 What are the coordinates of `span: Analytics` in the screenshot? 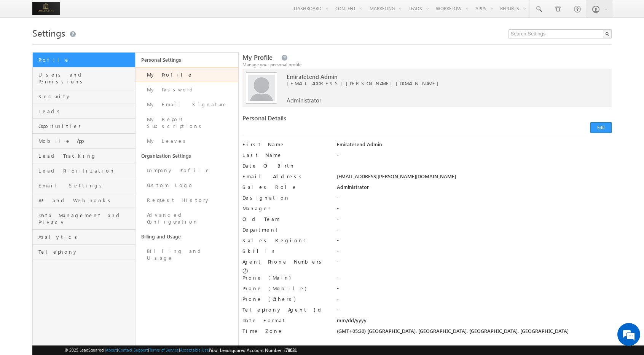 It's located at (86, 237).